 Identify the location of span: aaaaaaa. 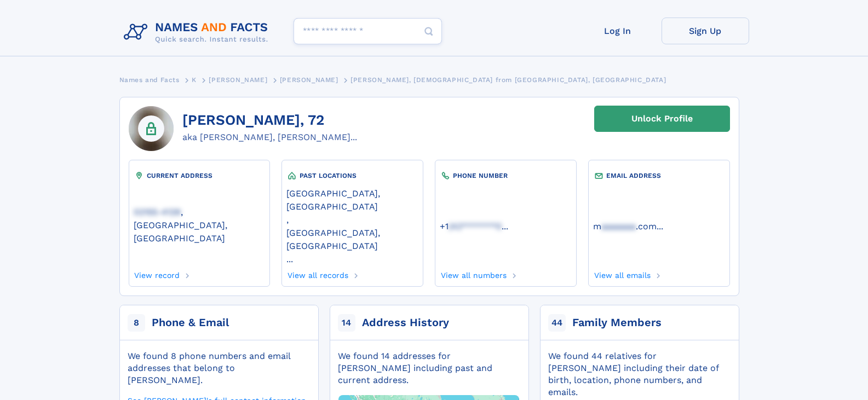
(619, 226).